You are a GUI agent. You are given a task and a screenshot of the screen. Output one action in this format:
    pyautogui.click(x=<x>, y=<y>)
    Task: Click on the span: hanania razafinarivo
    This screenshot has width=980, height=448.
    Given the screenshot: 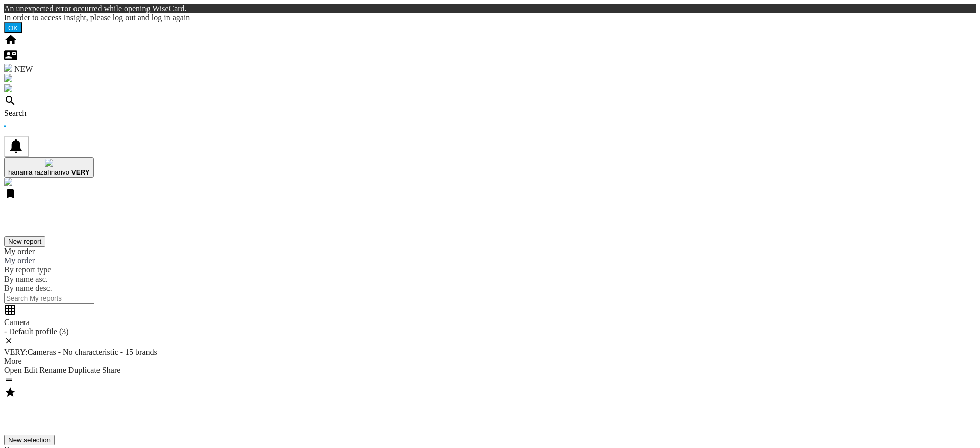 What is the action you would take?
    pyautogui.click(x=39, y=172)
    